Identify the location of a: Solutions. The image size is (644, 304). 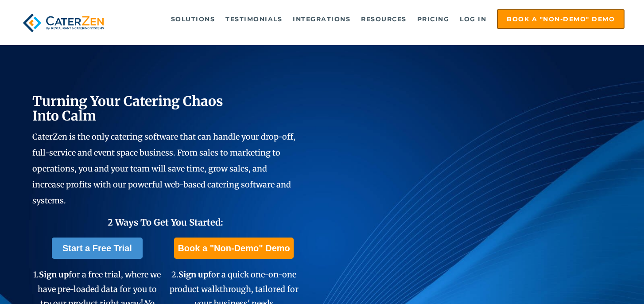
(193, 19).